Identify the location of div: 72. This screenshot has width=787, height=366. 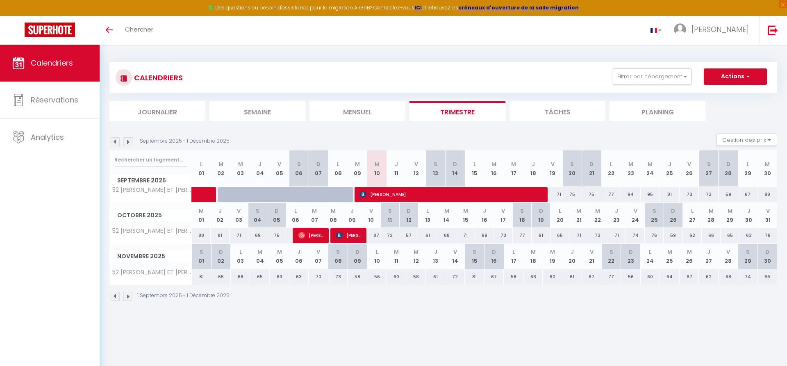
(390, 235).